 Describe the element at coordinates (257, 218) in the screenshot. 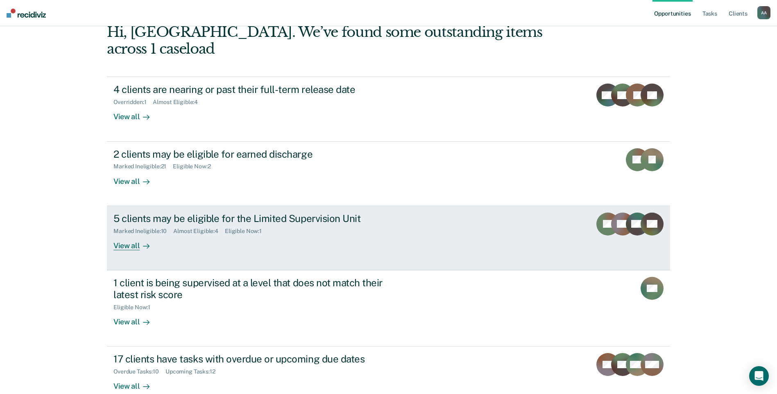

I see `div: 5 clients may be eligible for the Limited Supervision Unit` at that location.